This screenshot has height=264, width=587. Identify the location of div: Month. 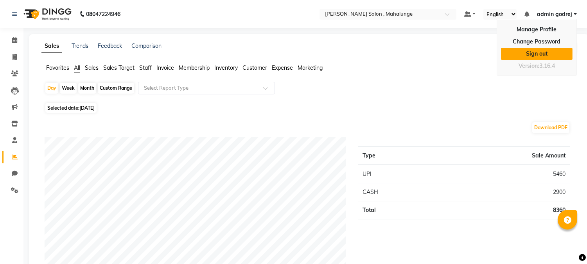
(87, 88).